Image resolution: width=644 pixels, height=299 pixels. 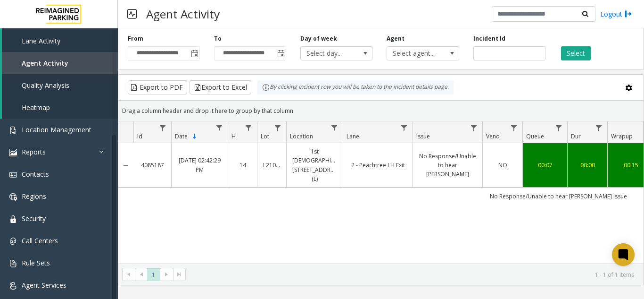 What do you see at coordinates (587, 165) in the screenshot?
I see `div: 00:00` at bounding box center [587, 165].